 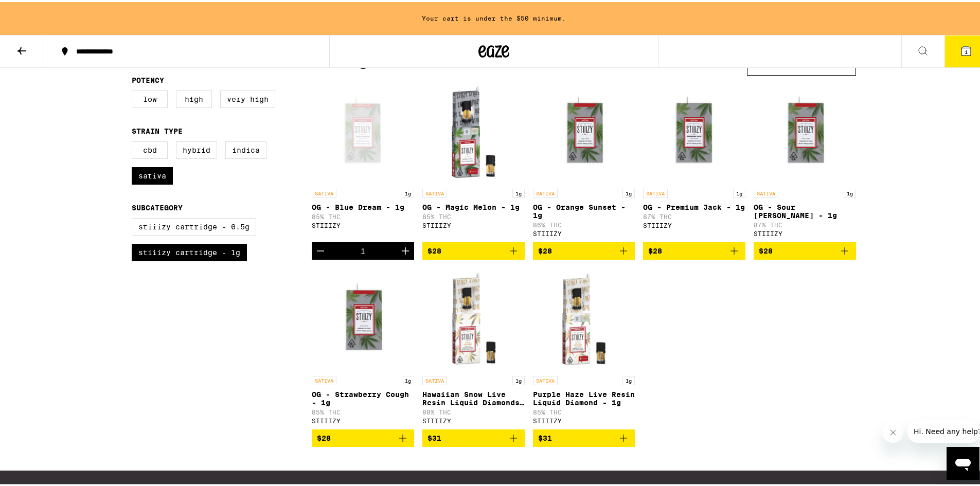 I want to click on img: STIIIZY - Hawaiian Snow Live Resin Liquid Diamonds - 1g, so click(x=473, y=317).